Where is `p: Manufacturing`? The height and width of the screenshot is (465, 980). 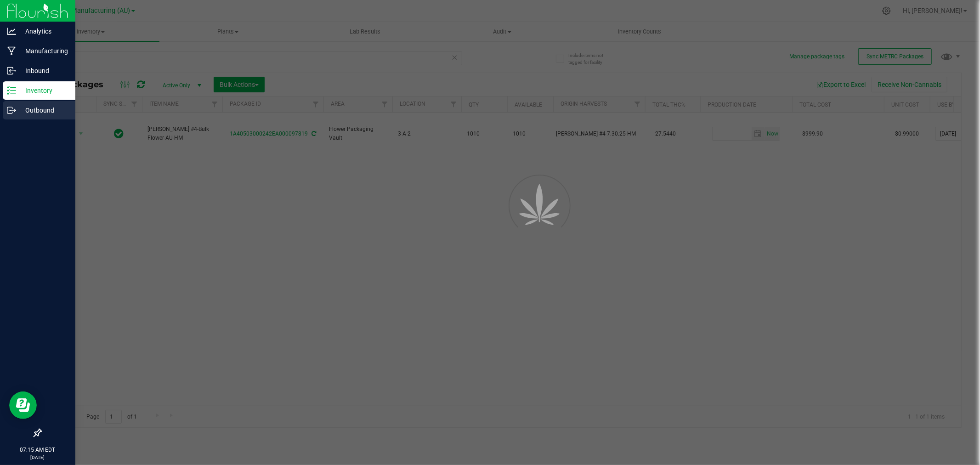 p: Manufacturing is located at coordinates (43, 51).